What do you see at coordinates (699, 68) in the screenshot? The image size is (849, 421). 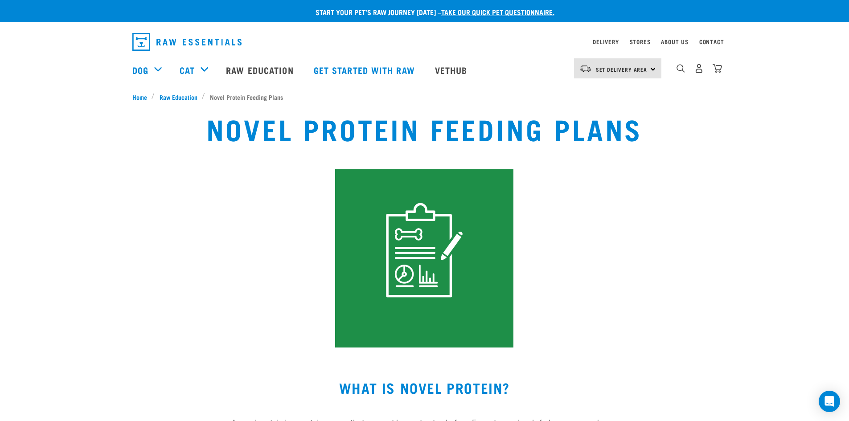 I see `img: user.png` at bounding box center [699, 68].